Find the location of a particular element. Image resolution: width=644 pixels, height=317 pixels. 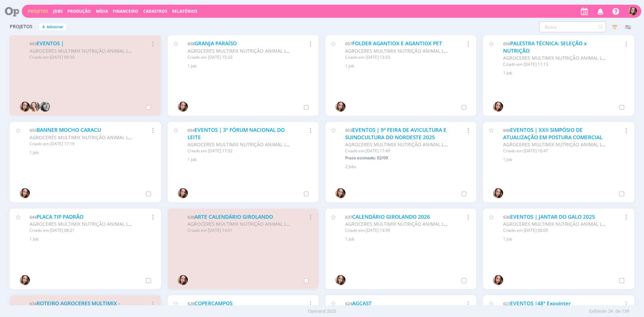

span: 24 is located at coordinates (611, 311).